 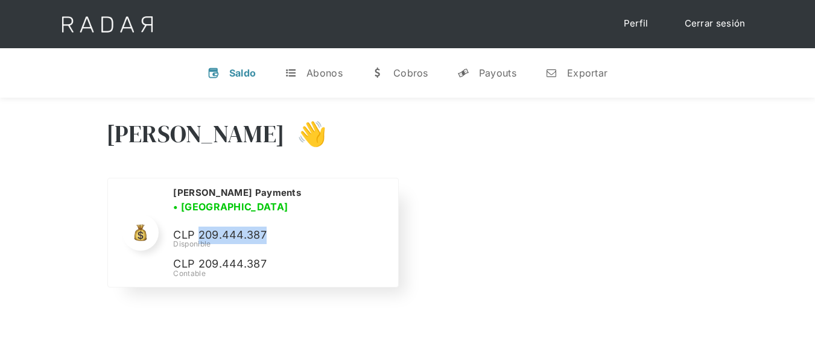 I want to click on div: Disponible, so click(x=278, y=244).